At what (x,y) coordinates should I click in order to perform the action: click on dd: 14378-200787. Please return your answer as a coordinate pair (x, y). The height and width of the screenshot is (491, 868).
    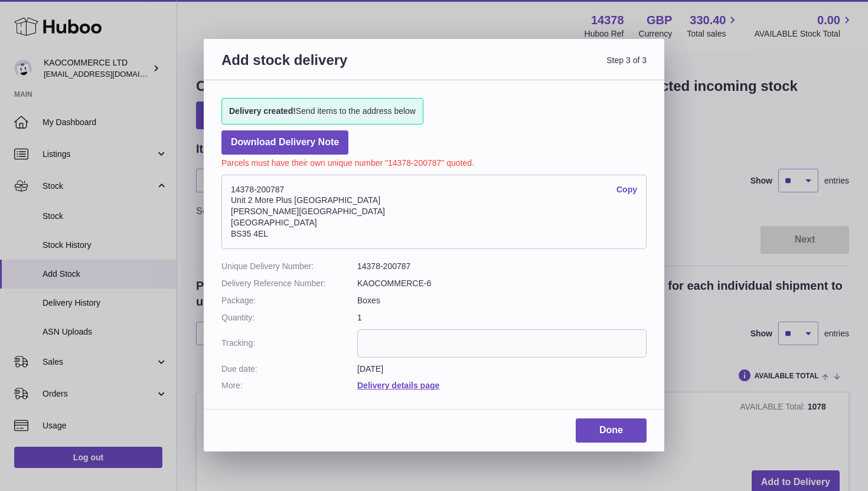
    Looking at the image, I should click on (501, 266).